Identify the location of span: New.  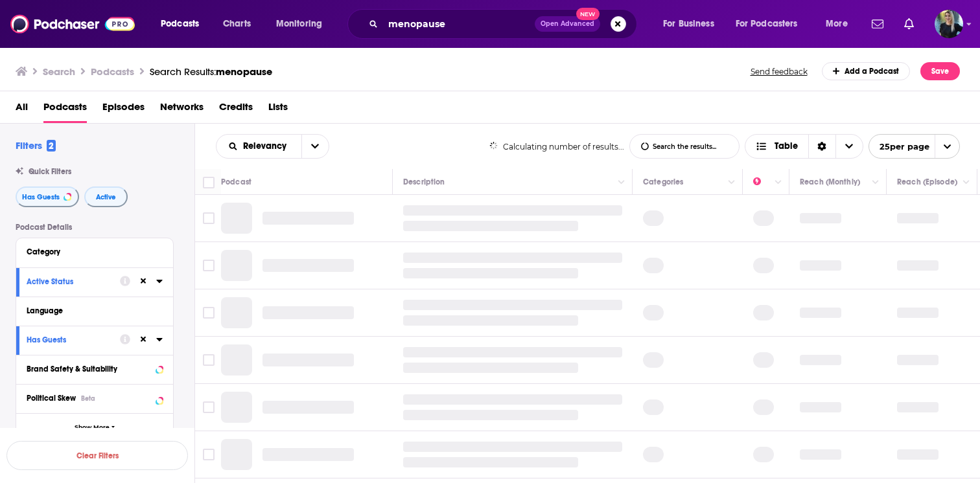
(588, 14).